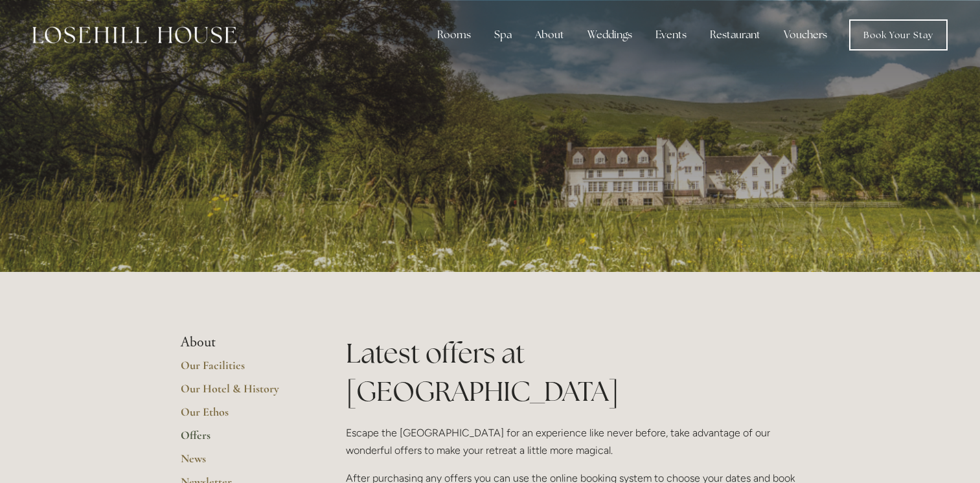 This screenshot has height=483, width=980. Describe the element at coordinates (549, 35) in the screenshot. I see `div: About` at that location.